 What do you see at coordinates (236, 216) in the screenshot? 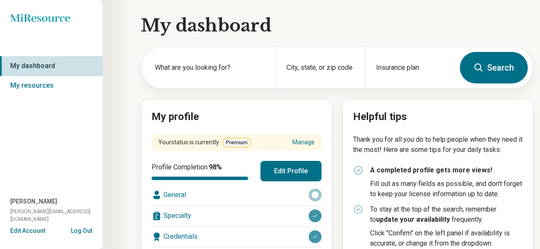
I see `div: Specialty` at bounding box center [236, 216].